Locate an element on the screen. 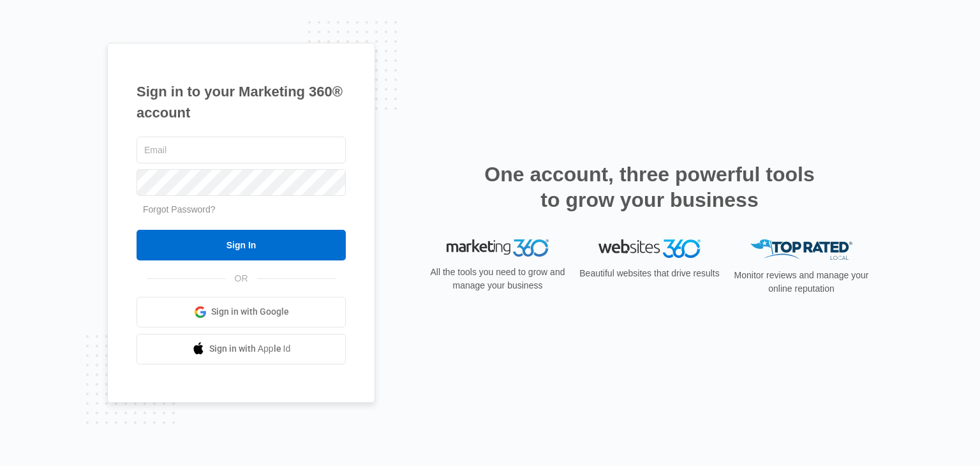 Image resolution: width=980 pixels, height=466 pixels. span: OR is located at coordinates (241, 278).